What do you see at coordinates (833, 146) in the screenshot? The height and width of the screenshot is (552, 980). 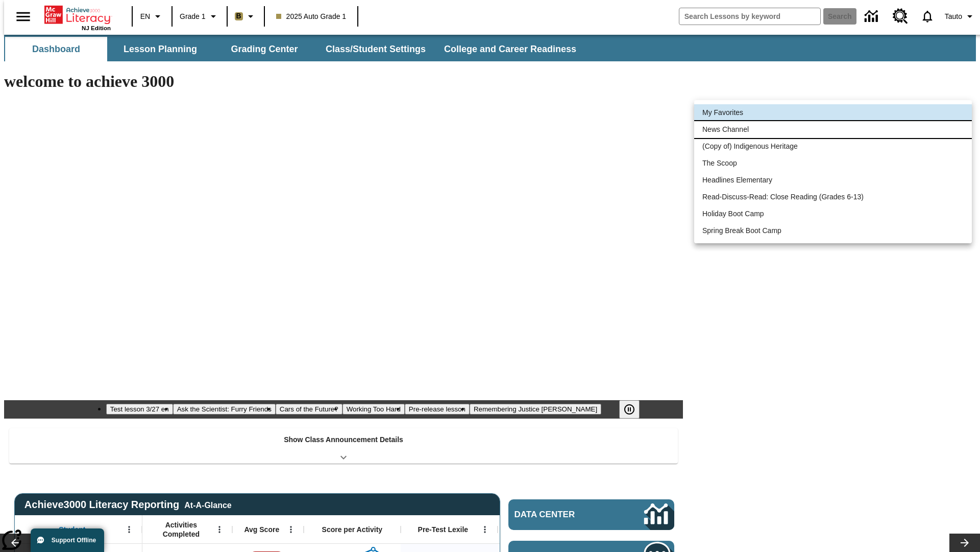 I see `li: (Copy of) Indigenous Heritage` at bounding box center [833, 146].